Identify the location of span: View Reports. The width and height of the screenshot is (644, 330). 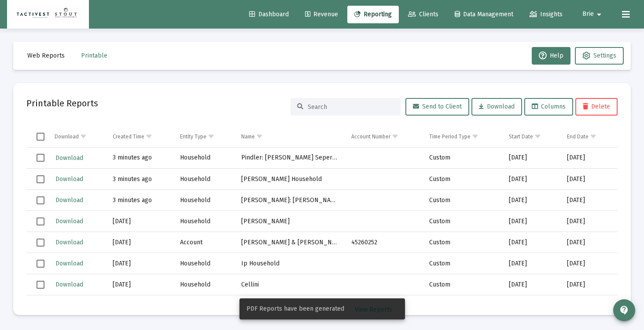
(373, 310).